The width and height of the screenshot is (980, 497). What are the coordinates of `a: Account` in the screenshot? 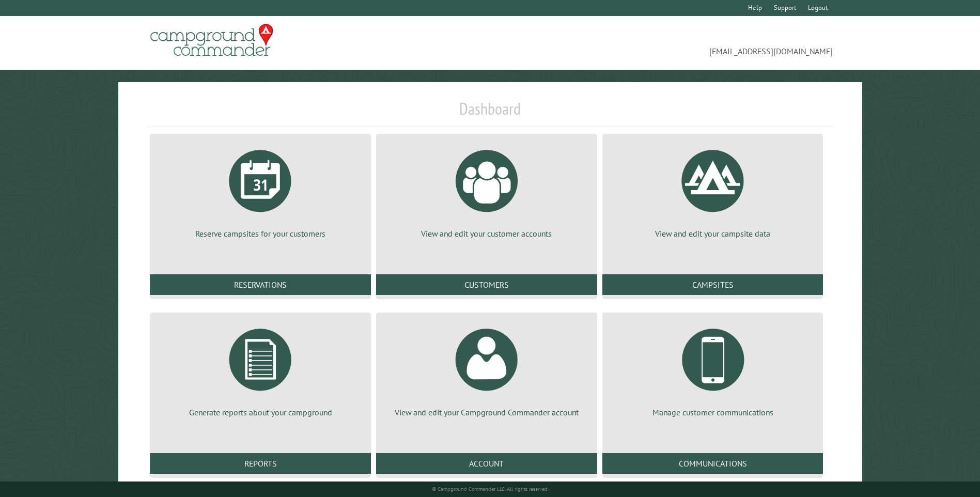 It's located at (487, 464).